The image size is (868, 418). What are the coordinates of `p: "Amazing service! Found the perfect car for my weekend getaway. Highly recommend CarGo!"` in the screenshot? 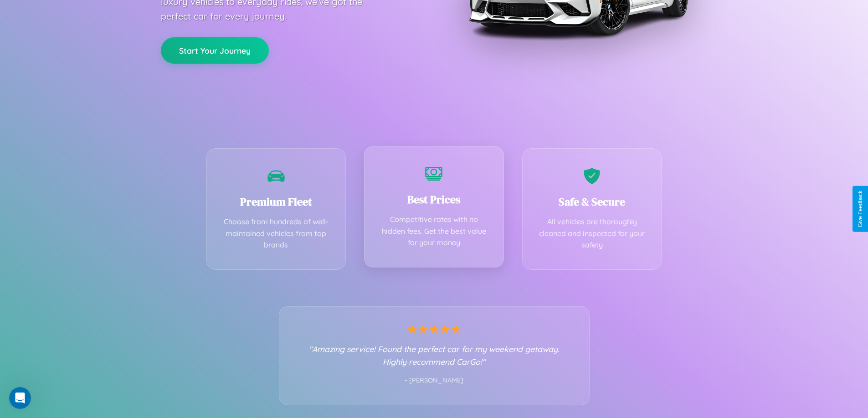 It's located at (434, 355).